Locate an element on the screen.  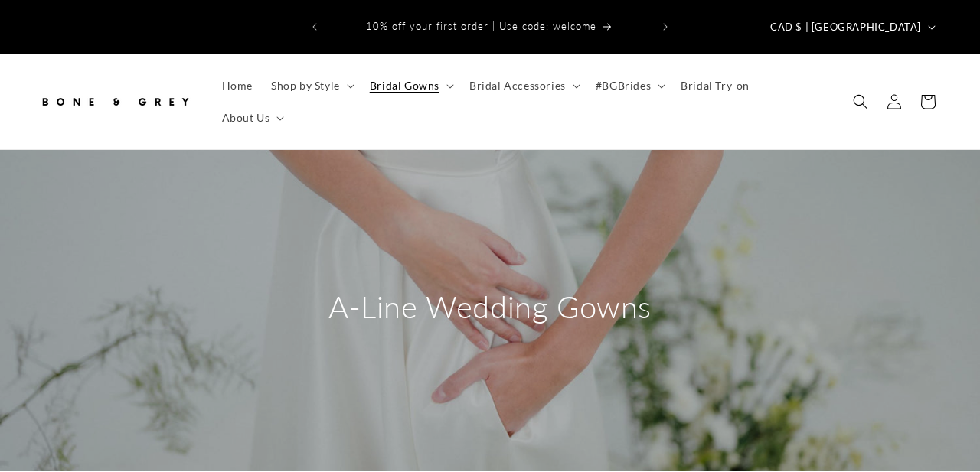
summary: Search is located at coordinates (861, 102).